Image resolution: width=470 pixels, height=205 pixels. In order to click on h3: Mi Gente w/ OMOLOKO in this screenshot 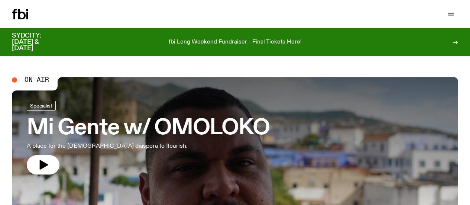, I will do `click(148, 128)`.